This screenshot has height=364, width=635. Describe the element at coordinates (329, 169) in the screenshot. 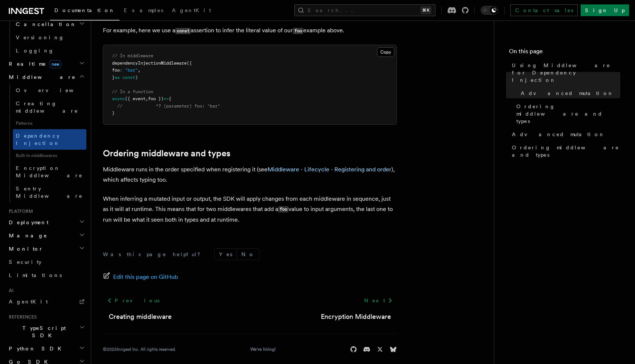

I see `a: Middleware - Lifecycle - Registering and order` at that location.